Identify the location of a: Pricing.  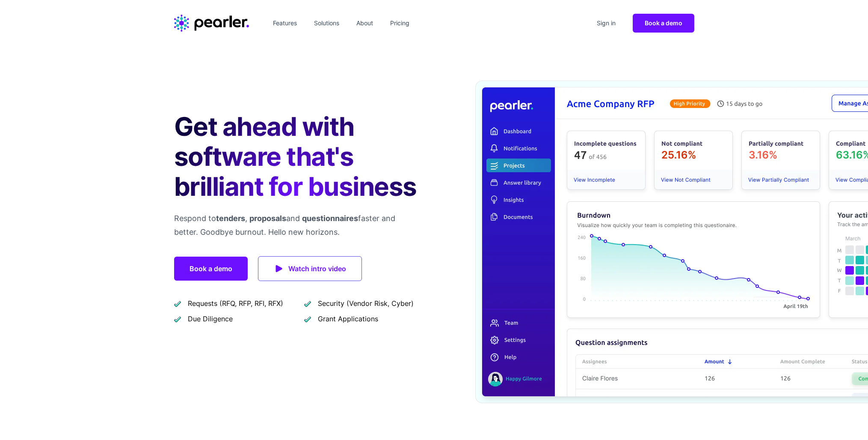
(400, 23).